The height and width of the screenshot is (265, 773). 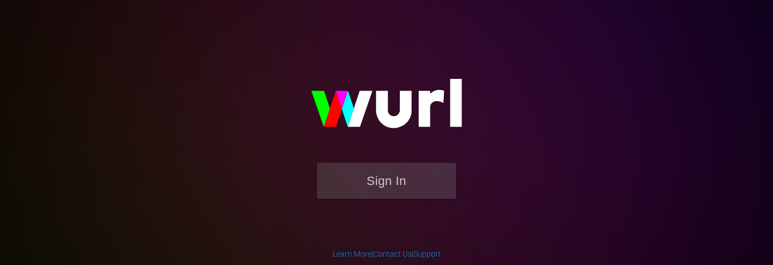 What do you see at coordinates (392, 254) in the screenshot?
I see `a: Contact Us` at bounding box center [392, 254].